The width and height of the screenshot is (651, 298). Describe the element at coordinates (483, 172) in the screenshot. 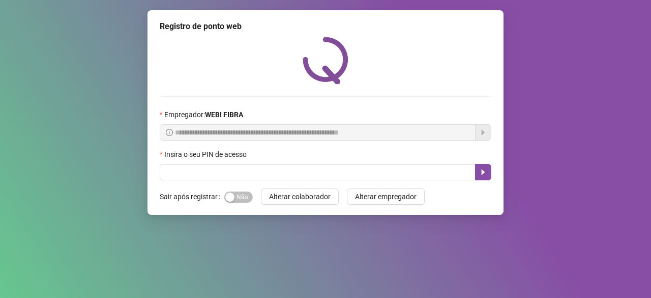

I see `span: caret-right` at that location.